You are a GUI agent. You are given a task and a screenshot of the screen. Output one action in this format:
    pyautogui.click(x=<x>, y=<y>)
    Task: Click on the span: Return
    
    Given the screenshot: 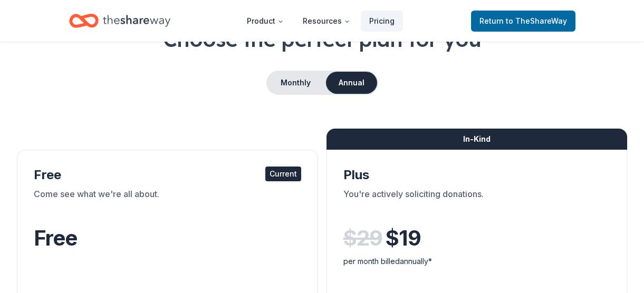 What is the action you would take?
    pyautogui.click(x=523, y=21)
    